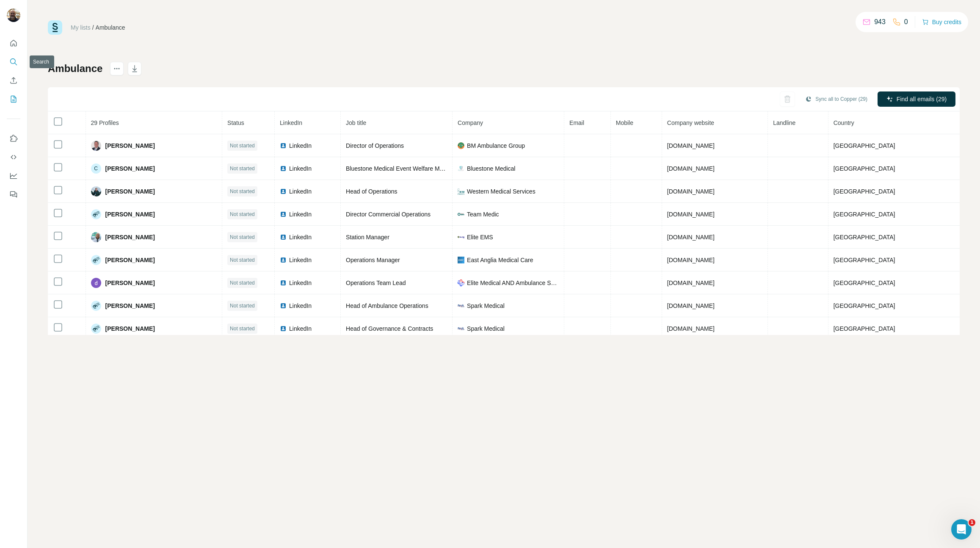 This screenshot has width=980, height=548. Describe the element at coordinates (387, 305) in the screenshot. I see `span: Head of Ambulance Operations` at that location.